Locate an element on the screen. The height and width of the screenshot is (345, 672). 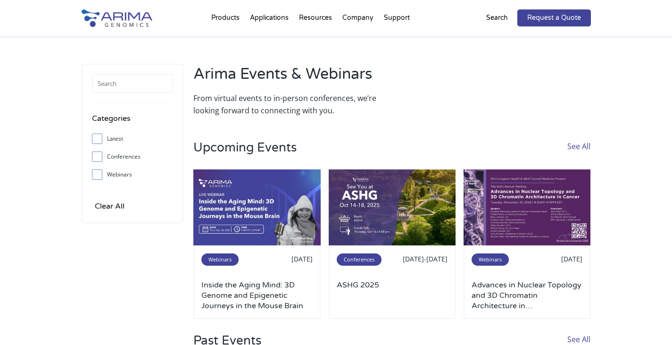
a: See All is located at coordinates (579, 155).